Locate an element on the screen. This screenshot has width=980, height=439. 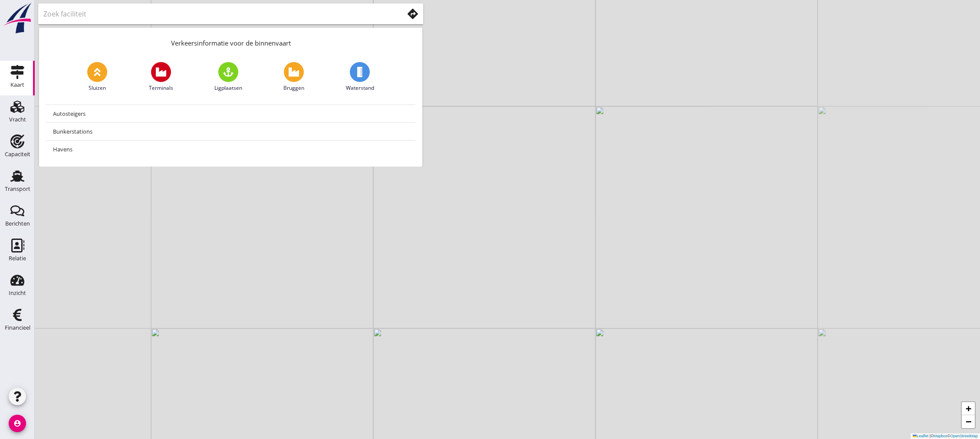
a: Mapbox is located at coordinates (940, 436).